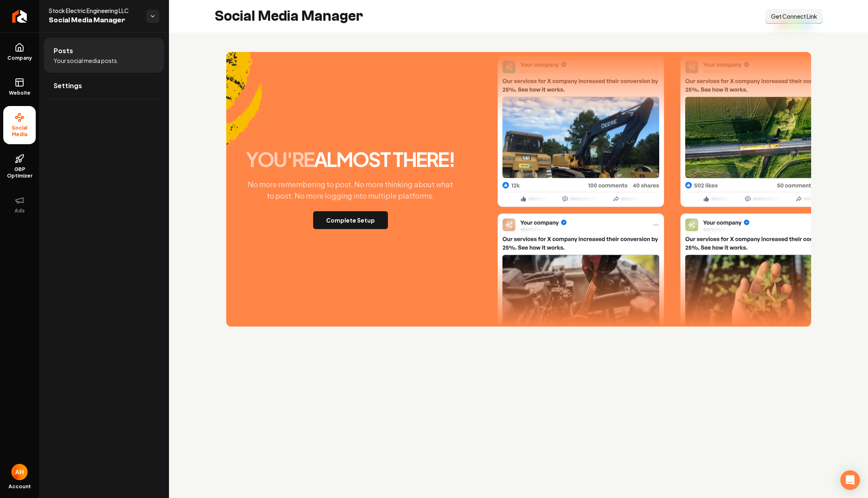  I want to click on span: GBP Optimizer, so click(20, 173).